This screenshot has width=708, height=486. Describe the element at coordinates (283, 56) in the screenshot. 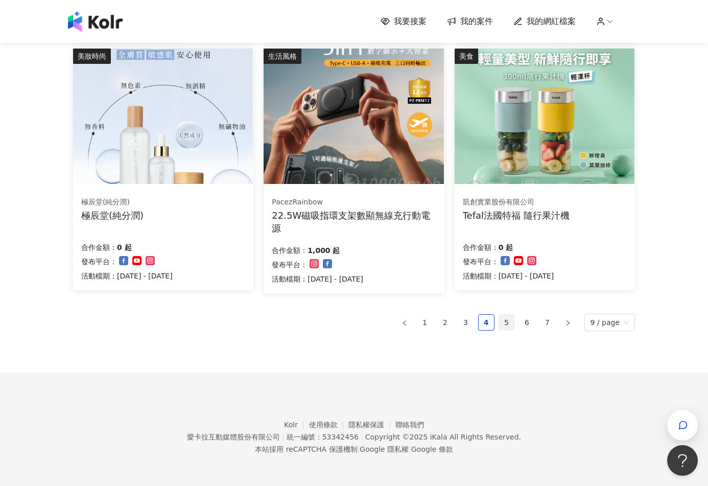

I see `div: 生活風格` at that location.